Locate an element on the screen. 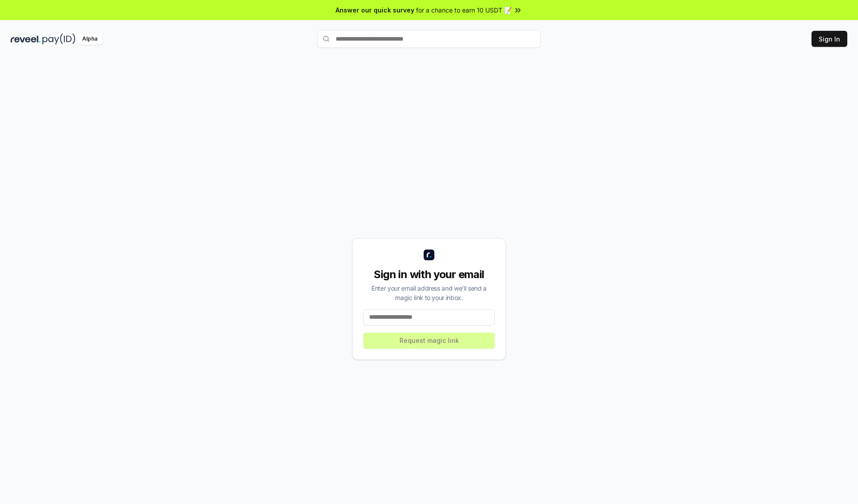 The height and width of the screenshot is (504, 858). span: for a chance to earn 10 USDT 📝 is located at coordinates (464, 10).